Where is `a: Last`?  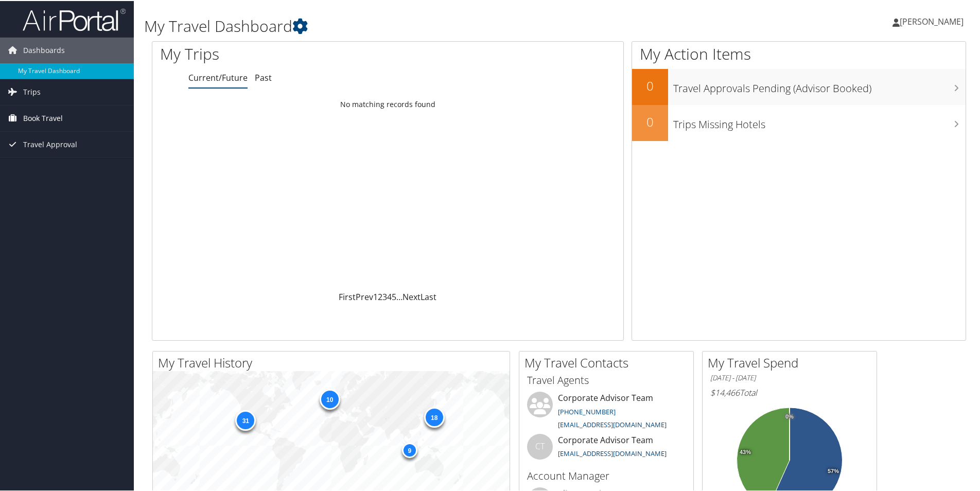
a: Last is located at coordinates (428, 296).